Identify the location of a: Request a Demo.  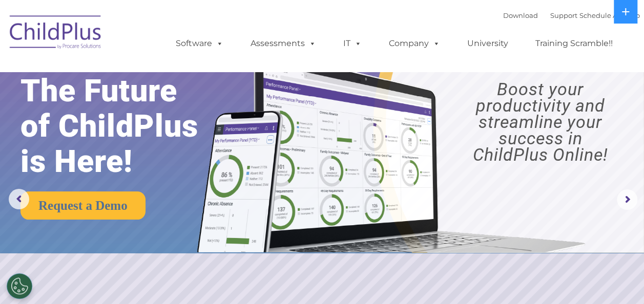
(83, 206).